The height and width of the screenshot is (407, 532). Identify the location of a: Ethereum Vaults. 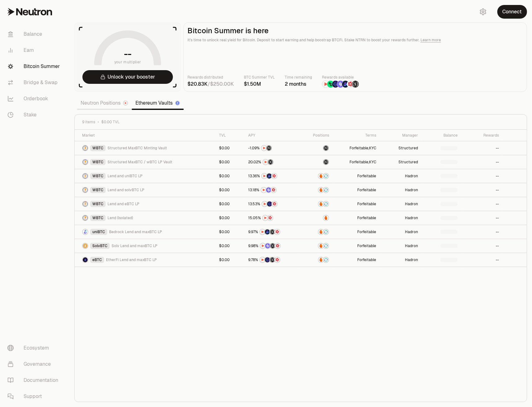
(158, 103).